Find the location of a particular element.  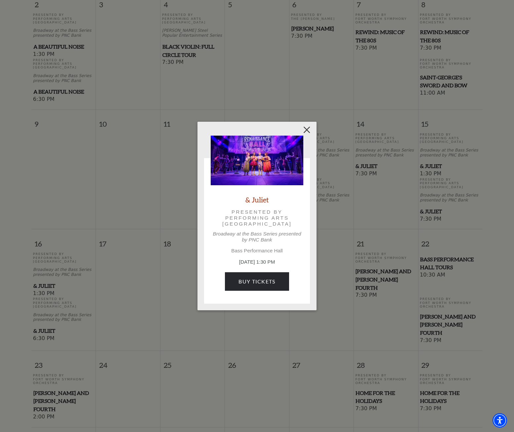

div: Accessibility Menu is located at coordinates (499, 420).